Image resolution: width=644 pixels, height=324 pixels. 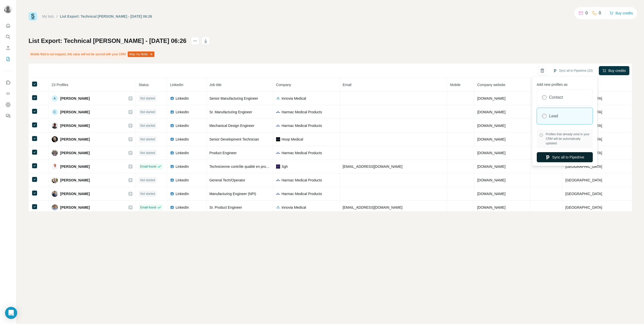 What do you see at coordinates (55, 112) in the screenshot?
I see `div: C` at bounding box center [55, 112].